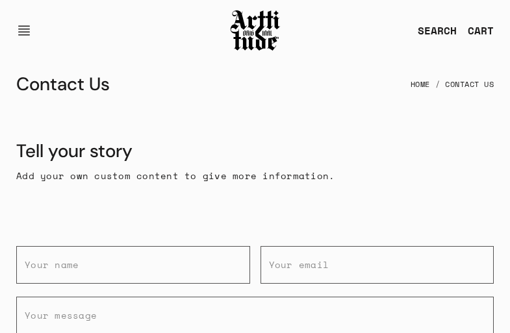 The image size is (510, 333). What do you see at coordinates (475, 31) in the screenshot?
I see `a: Open cart` at bounding box center [475, 31].